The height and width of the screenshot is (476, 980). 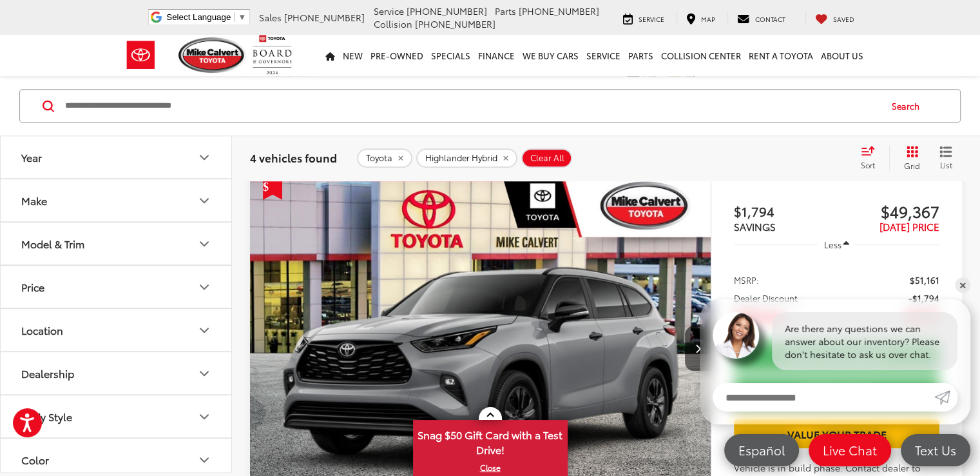 What do you see at coordinates (850, 450) in the screenshot?
I see `a: Live Chat` at bounding box center [850, 450].